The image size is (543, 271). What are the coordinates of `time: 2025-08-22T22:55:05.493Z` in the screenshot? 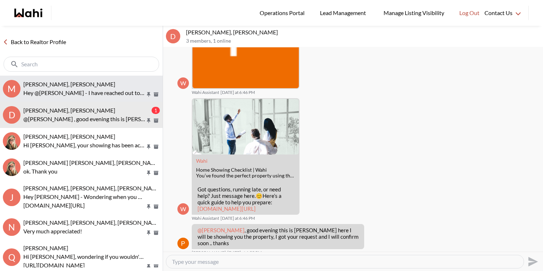 It's located at (245, 253).